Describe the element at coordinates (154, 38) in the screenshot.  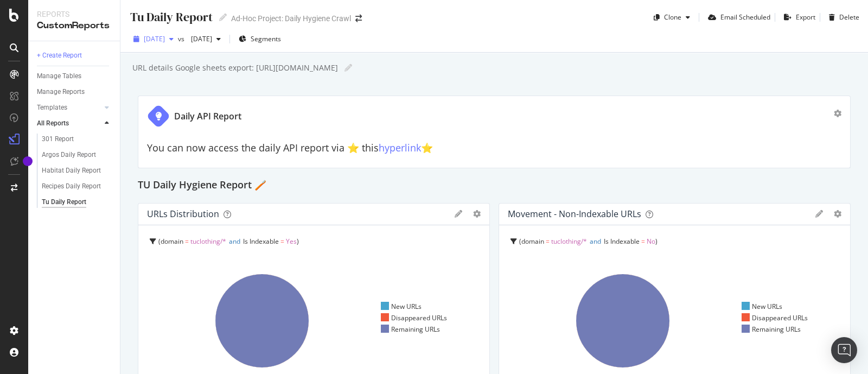
I see `span: 2025 Aug. 12th` at that location.